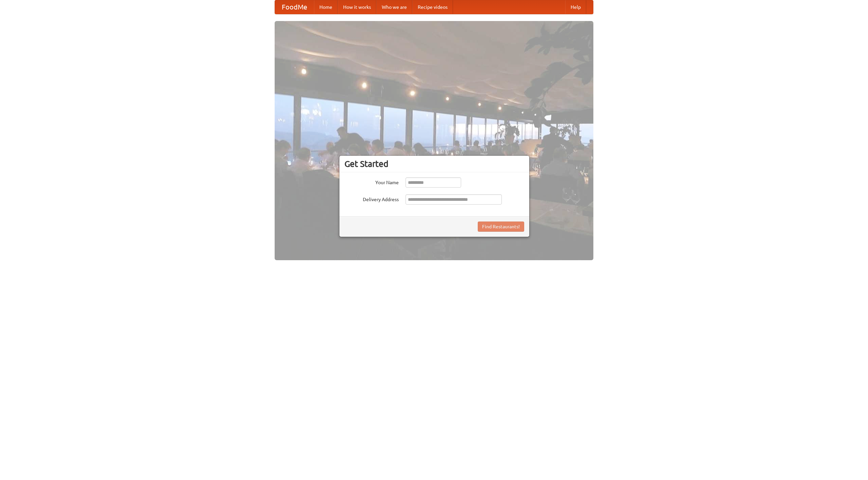 This screenshot has height=480, width=868. Describe the element at coordinates (357, 7) in the screenshot. I see `a: How it works` at that location.